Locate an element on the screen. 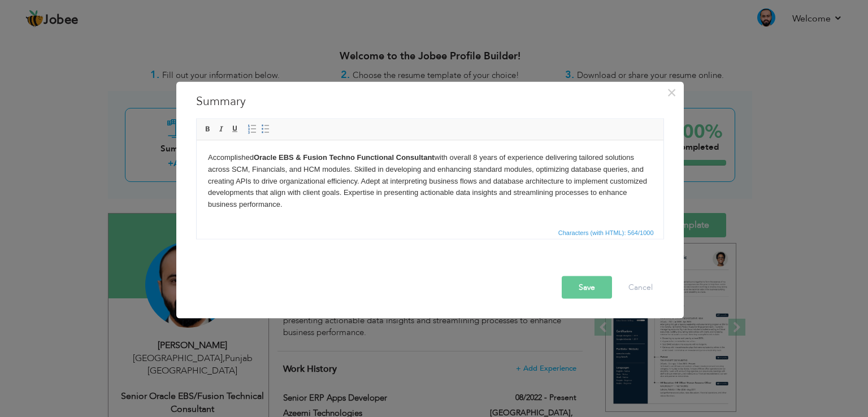  body: Accomplished with overall 8 years of experience delivering tailored solutions across SCM, Financi... is located at coordinates (234, 41).